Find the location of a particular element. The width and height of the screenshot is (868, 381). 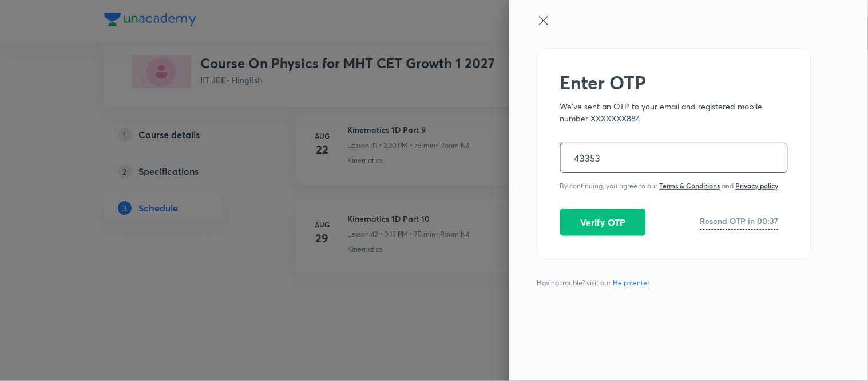

a: Privacy policy is located at coordinates (757, 186).